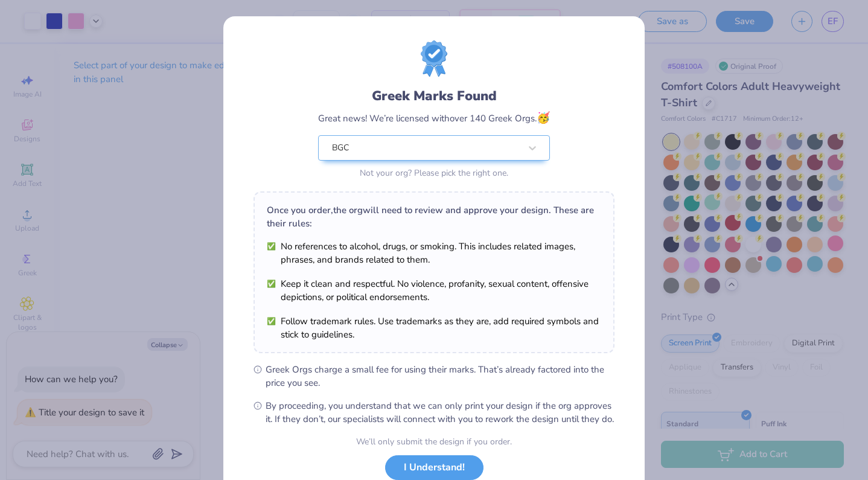  I want to click on li: No references to alcohol, drugs, or smoking. This includes related images, phrases, and brands re..., so click(434, 253).